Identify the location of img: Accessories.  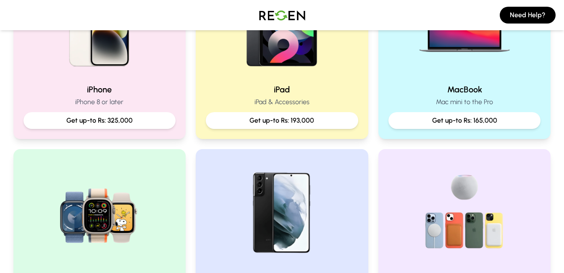
(465, 213).